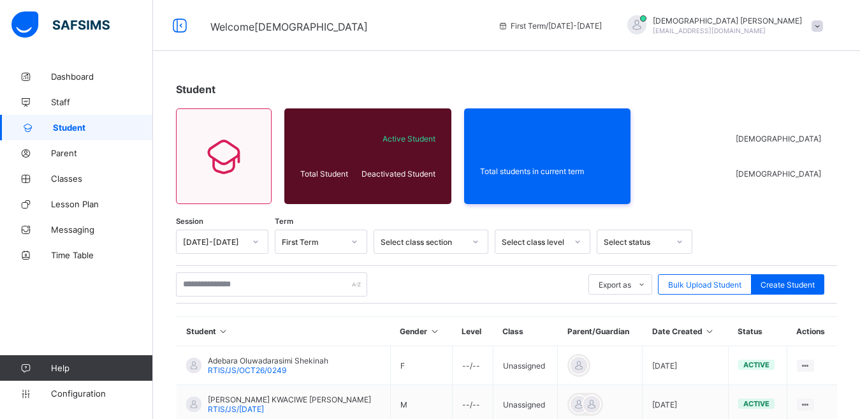  What do you see at coordinates (102, 102) in the screenshot?
I see `span: Staff` at bounding box center [102, 102].